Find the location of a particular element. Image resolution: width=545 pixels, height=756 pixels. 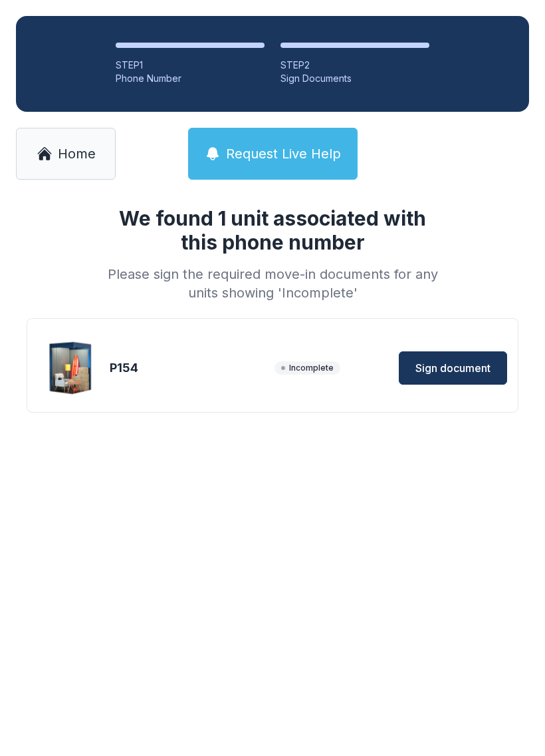

div: Sign Documents is located at coordinates (356, 79).